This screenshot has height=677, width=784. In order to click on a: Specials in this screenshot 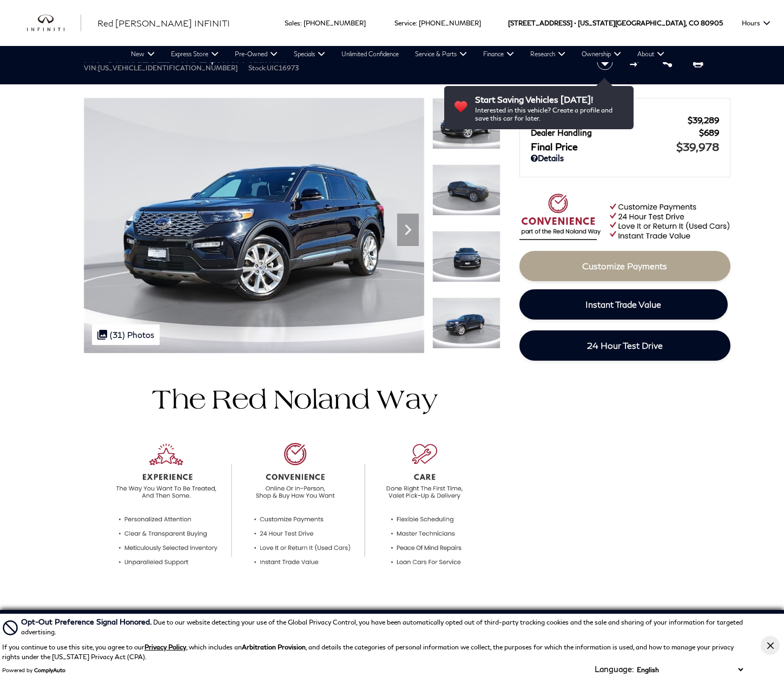, I will do `click(309, 54)`.